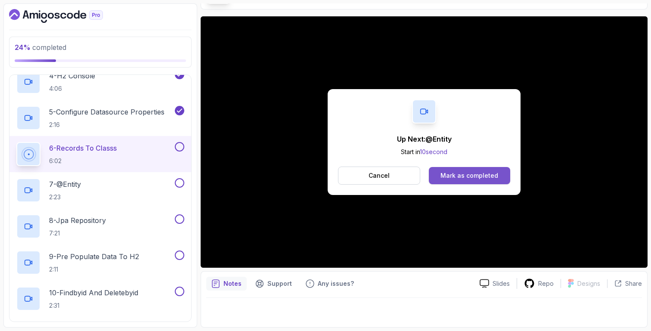  What do you see at coordinates (72, 76) in the screenshot?
I see `p: 4 - H2 Console` at bounding box center [72, 76].